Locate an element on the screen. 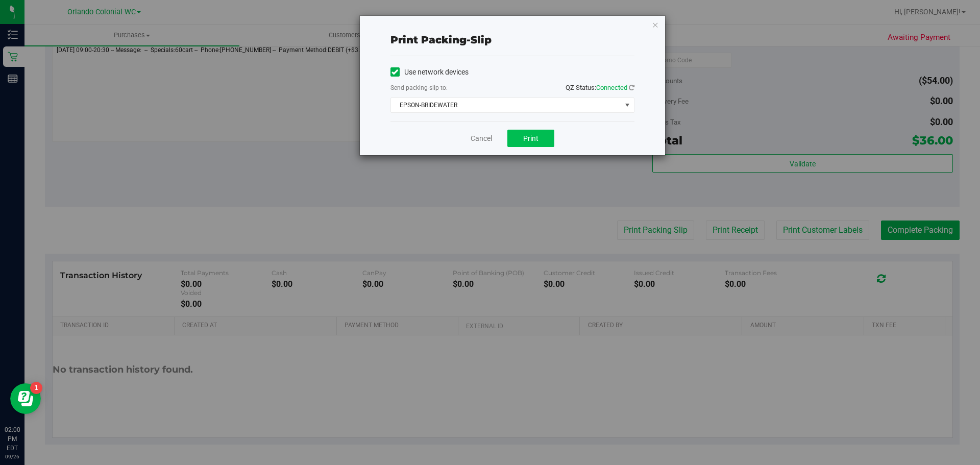 This screenshot has width=980, height=465. span: Print is located at coordinates (531, 138).